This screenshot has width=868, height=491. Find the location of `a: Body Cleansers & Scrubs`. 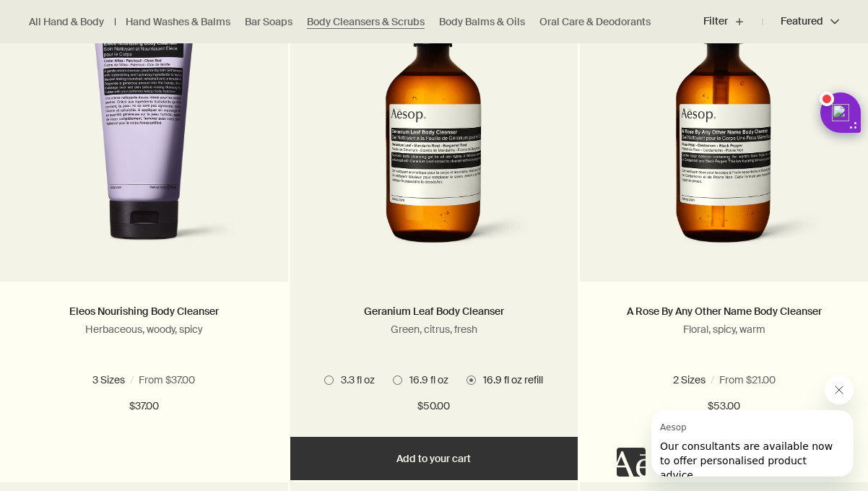

a: Body Cleansers & Scrubs is located at coordinates (365, 22).